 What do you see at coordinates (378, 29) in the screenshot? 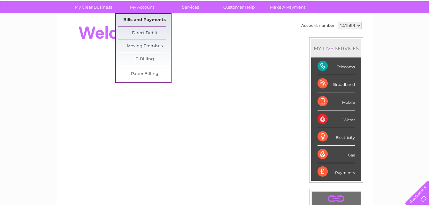
I see `a: Blog` at bounding box center [378, 29].